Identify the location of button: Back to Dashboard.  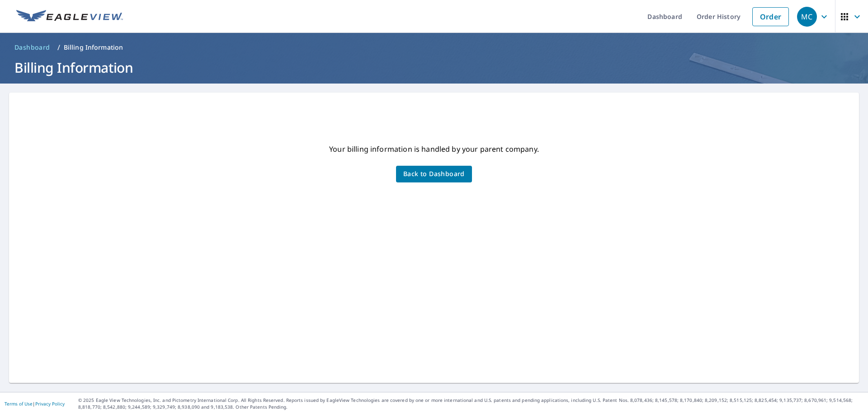
(434, 174).